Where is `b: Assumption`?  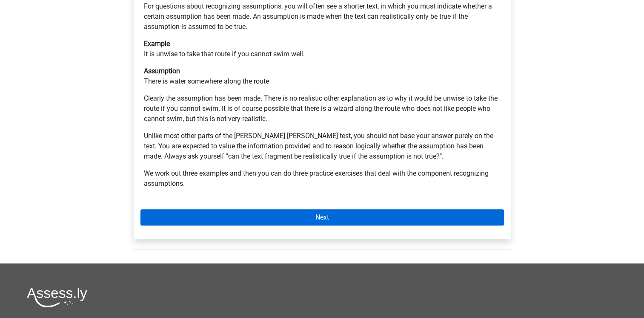
b: Assumption is located at coordinates (162, 71).